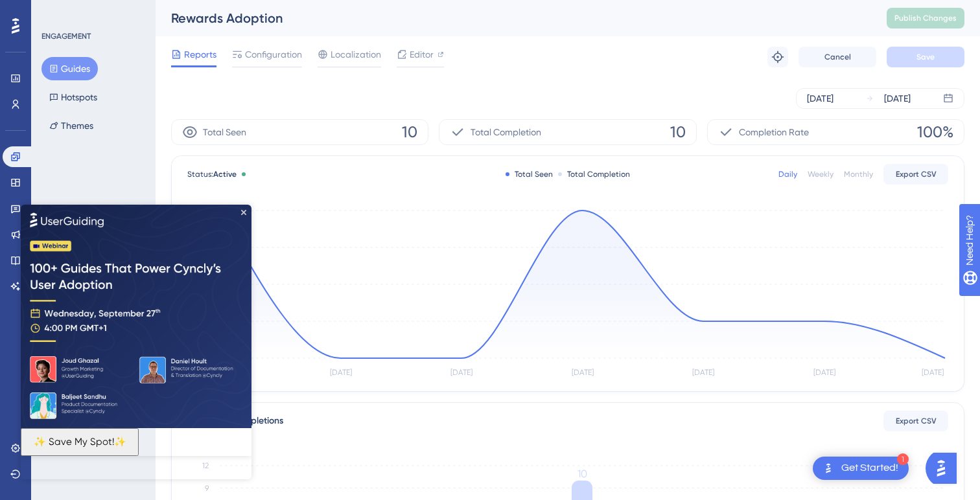 This screenshot has width=980, height=500. Describe the element at coordinates (69, 68) in the screenshot. I see `button: Guides` at that location.